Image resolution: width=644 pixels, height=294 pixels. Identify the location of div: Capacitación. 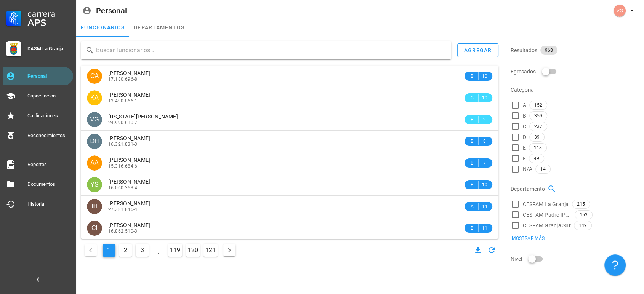
(49, 96).